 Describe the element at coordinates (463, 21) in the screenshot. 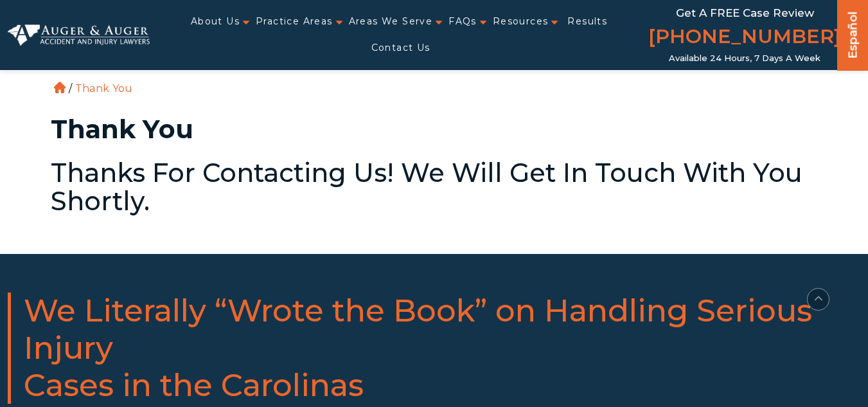

I see `a: FAQs` at that location.